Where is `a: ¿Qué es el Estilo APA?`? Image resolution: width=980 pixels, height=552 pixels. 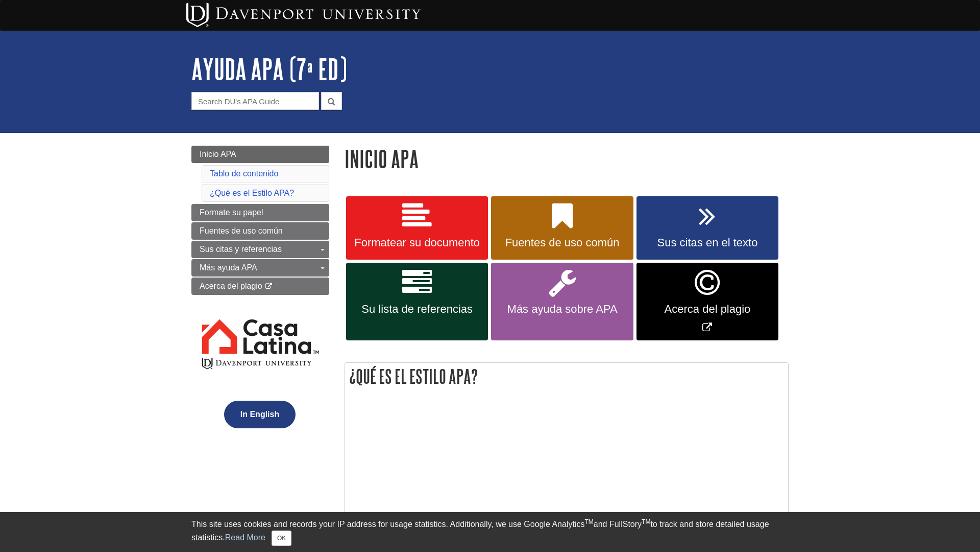
a: ¿Qué es el Estilo APA? is located at coordinates (252, 192).